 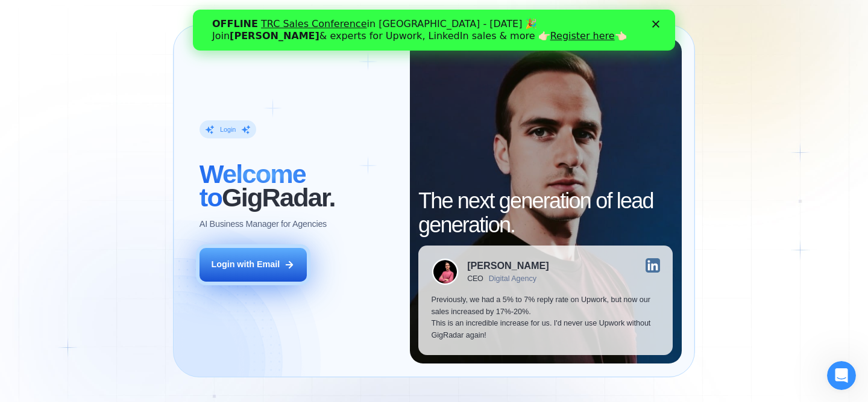 I want to click on b: OFFLINE, so click(x=42, y=14).